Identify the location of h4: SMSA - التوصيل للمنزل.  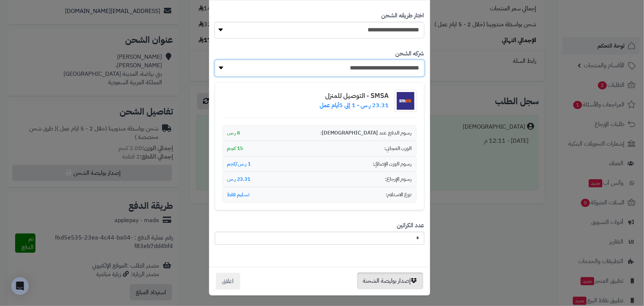
(355, 96).